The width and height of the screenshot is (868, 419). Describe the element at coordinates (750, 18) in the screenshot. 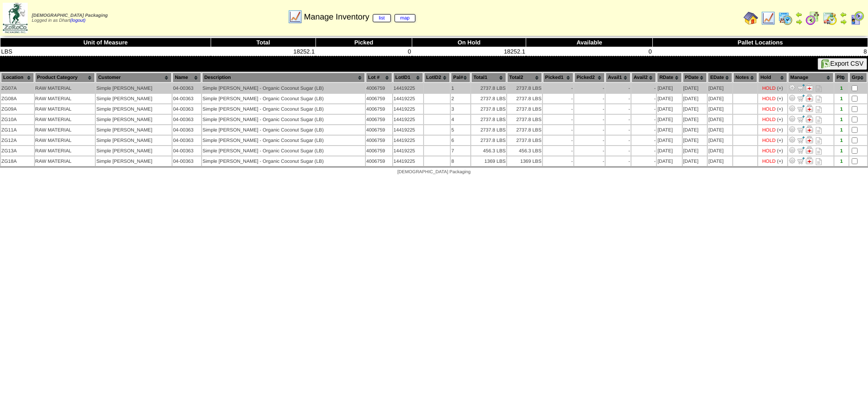

I see `img: home.gif` at that location.